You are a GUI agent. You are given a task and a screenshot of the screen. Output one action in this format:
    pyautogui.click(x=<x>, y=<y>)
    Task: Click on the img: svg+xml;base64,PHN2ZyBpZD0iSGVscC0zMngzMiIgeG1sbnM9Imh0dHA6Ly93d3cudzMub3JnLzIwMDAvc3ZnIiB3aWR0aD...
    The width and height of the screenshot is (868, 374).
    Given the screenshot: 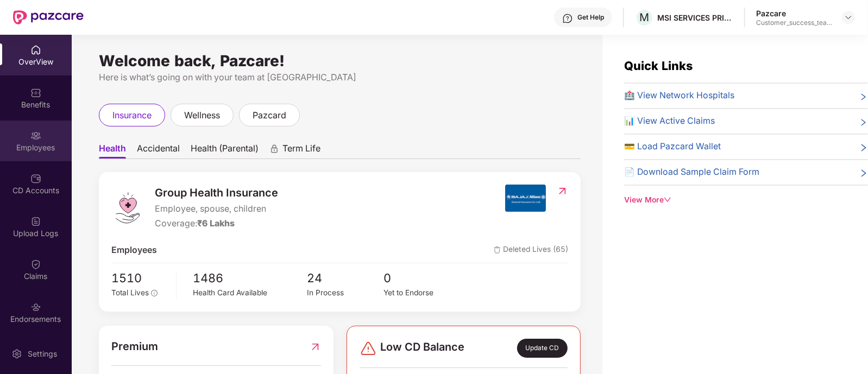 What is the action you would take?
    pyautogui.click(x=568, y=18)
    